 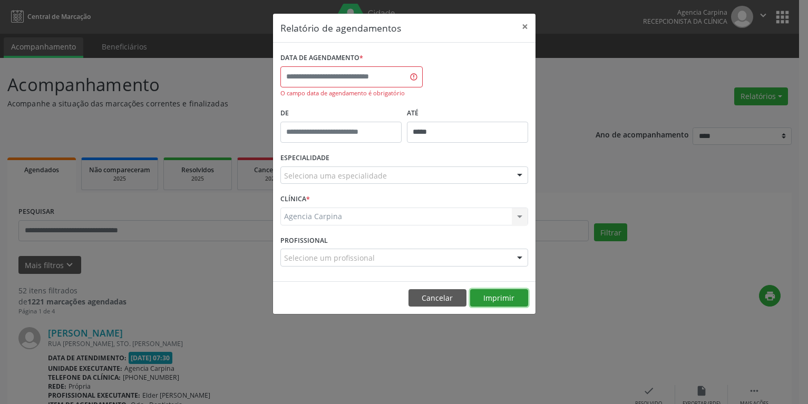 What do you see at coordinates (295, 199) in the screenshot?
I see `label: CLÍNICA` at bounding box center [295, 199].